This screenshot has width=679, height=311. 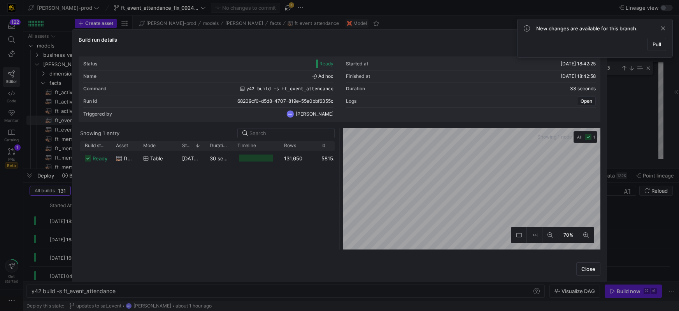 I want to click on span: New changes are available for this branch., so click(x=587, y=28).